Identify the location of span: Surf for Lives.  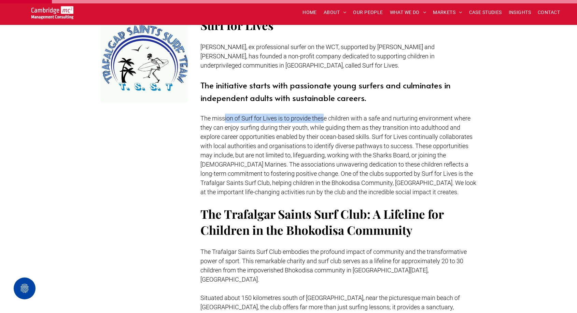
(237, 25).